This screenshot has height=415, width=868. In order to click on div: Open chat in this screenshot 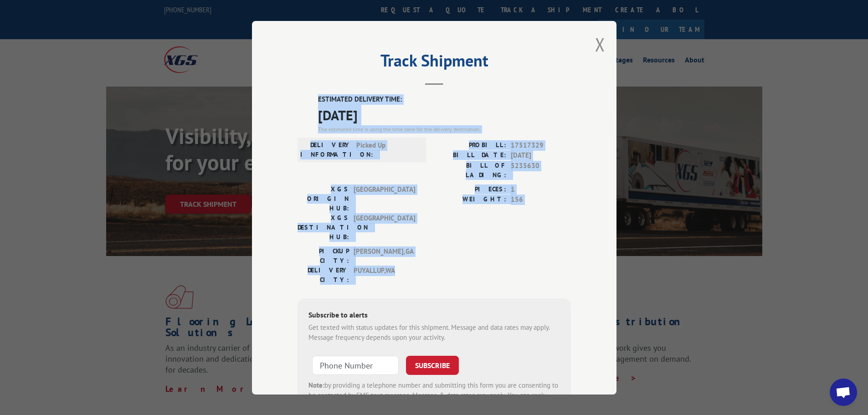, I will do `click(844, 392)`.